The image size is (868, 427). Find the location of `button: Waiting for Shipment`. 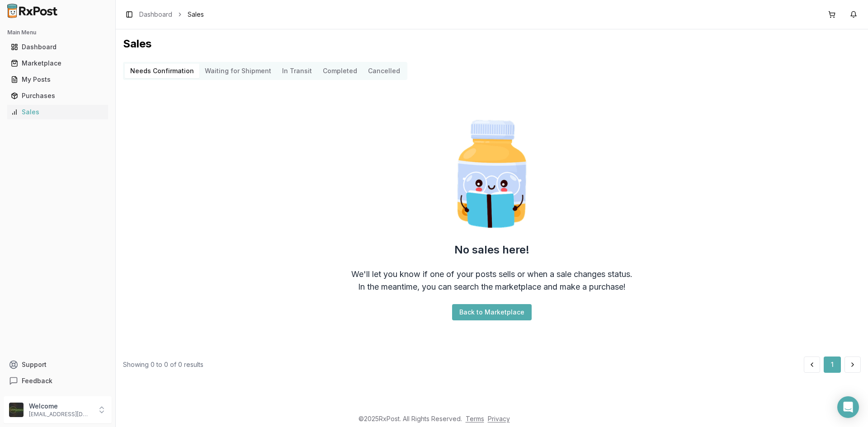

button: Waiting for Shipment is located at coordinates (238, 71).